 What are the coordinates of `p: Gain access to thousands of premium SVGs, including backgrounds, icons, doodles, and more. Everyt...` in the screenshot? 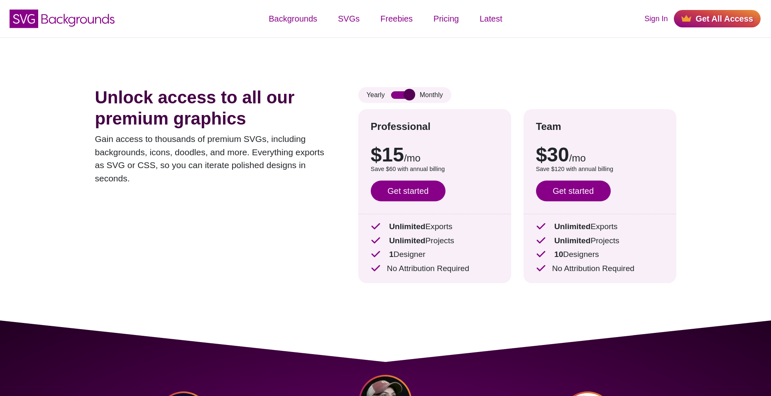 It's located at (214, 159).